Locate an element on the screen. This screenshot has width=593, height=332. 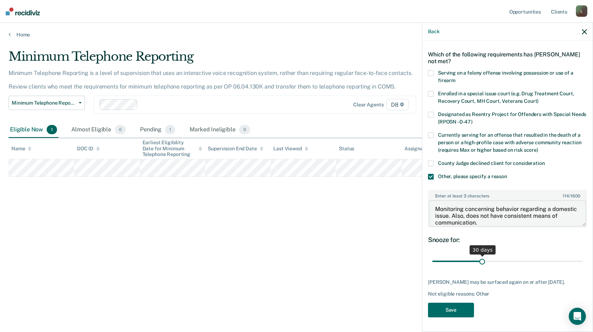
div: Minimum Telephone Reporting is located at coordinates (231, 59).